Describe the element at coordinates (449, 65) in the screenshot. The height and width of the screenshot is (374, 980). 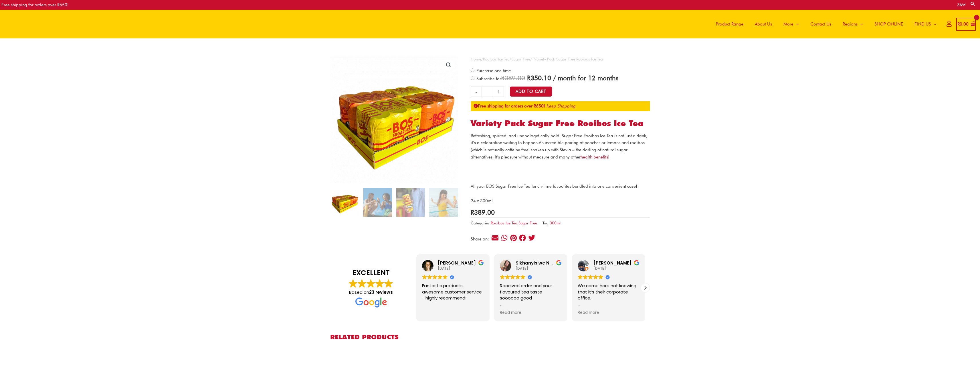
I see `a: View full-screen image gallery` at that location.